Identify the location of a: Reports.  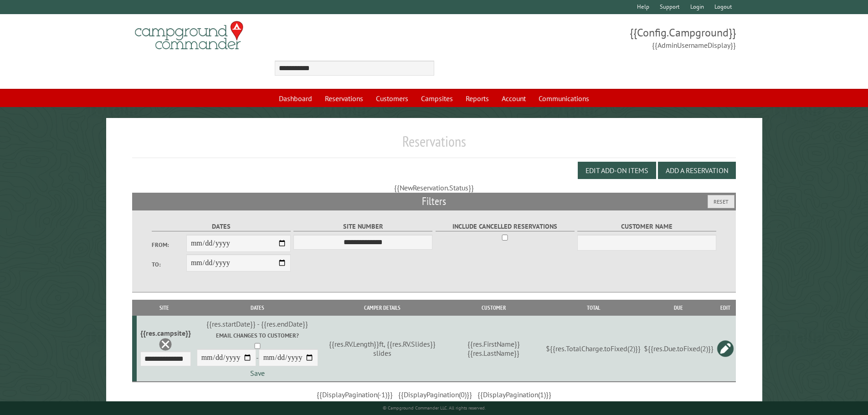
(477, 99).